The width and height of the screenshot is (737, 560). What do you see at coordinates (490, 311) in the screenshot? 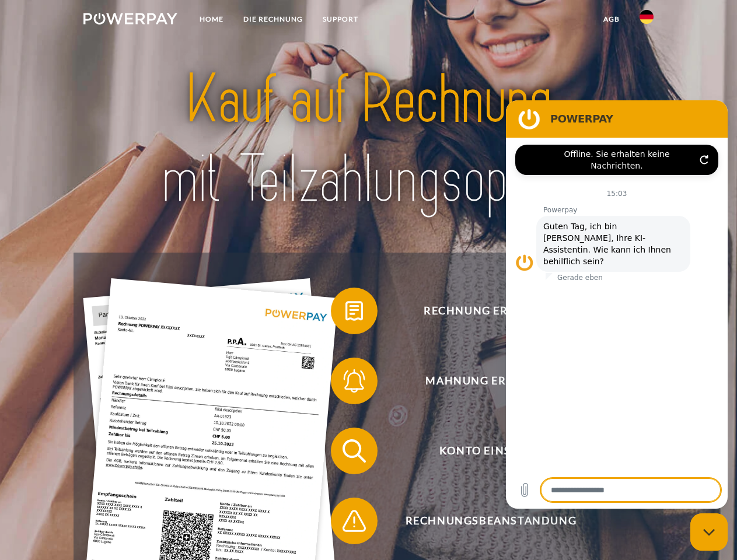
I see `span: Rechnung erhalten?` at bounding box center [490, 311].